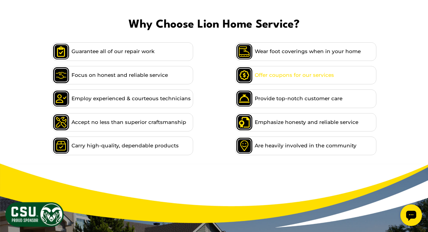 The height and width of the screenshot is (232, 428). What do you see at coordinates (299, 99) in the screenshot?
I see `span: Provide top-notch customer care` at bounding box center [299, 99].